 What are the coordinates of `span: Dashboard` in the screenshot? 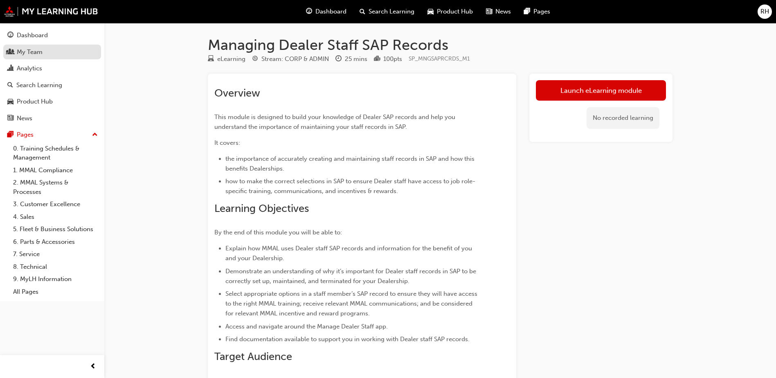 It's located at (331, 11).